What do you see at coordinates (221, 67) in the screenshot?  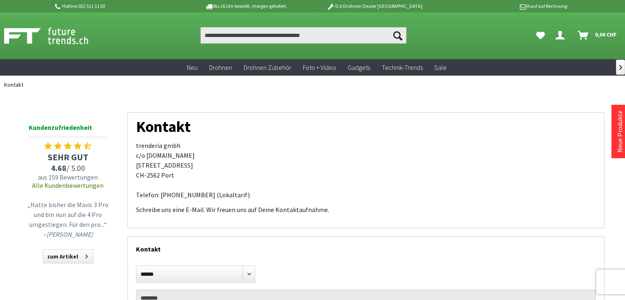 I see `a: Drohnen` at bounding box center [221, 67].